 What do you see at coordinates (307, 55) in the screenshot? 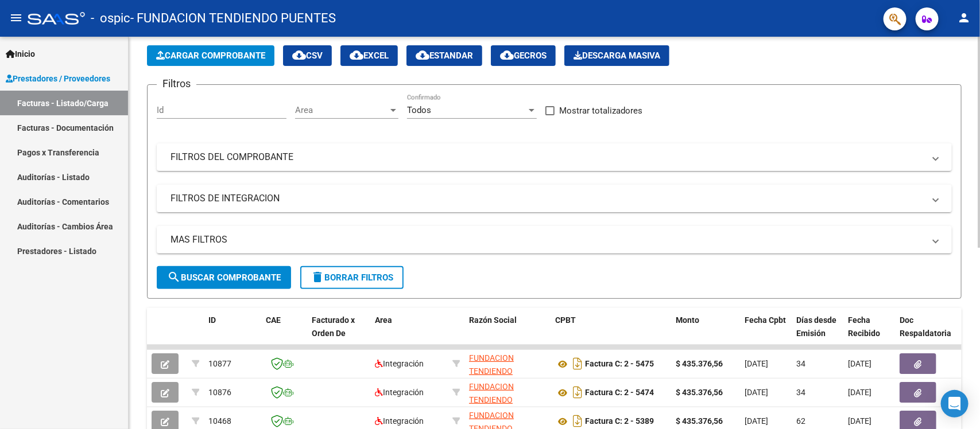
I see `button: CSV` at bounding box center [307, 55].